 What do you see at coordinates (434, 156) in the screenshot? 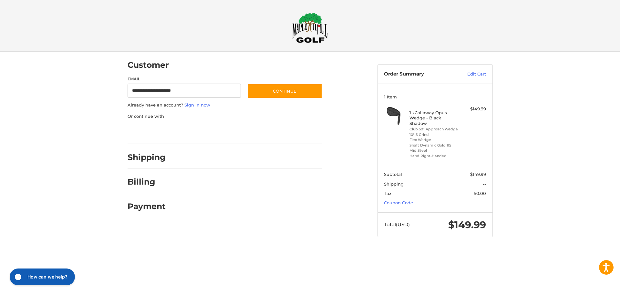
I see `li: Hand Right-Handed` at bounding box center [434, 156].